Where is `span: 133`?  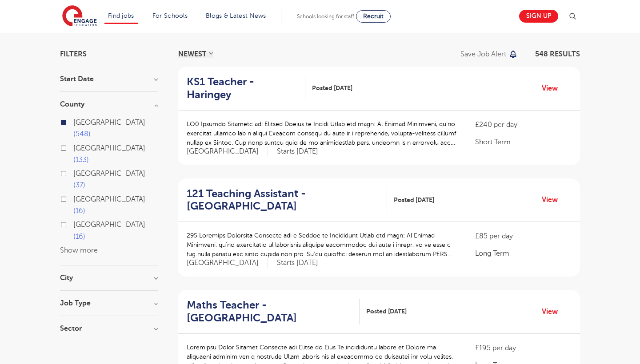
span: 133 is located at coordinates (81, 160).